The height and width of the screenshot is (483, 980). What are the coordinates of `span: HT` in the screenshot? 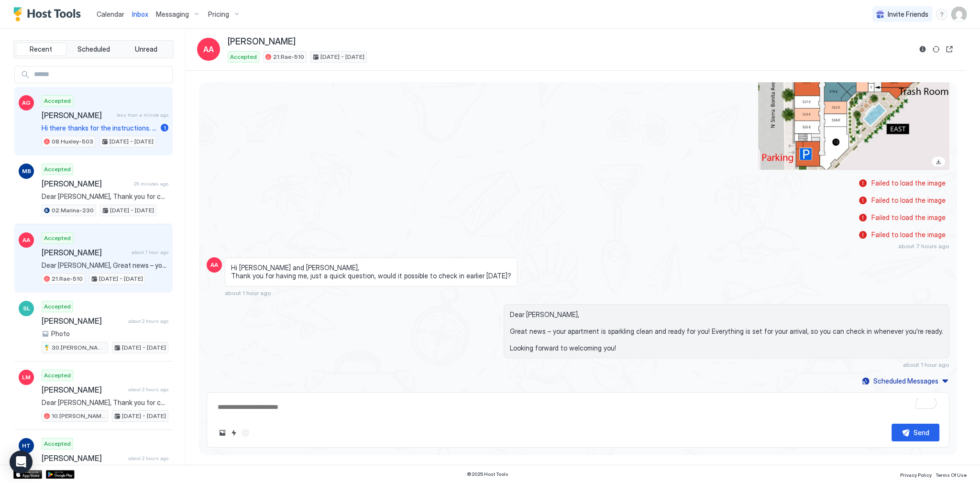 It's located at (26, 445).